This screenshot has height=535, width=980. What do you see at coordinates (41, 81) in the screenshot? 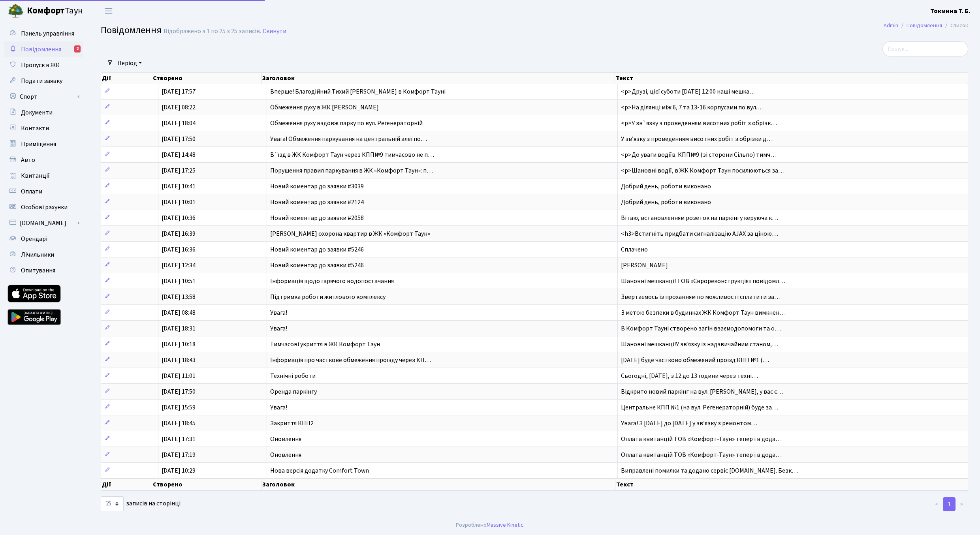
I see `span: Подати заявку` at bounding box center [41, 81].